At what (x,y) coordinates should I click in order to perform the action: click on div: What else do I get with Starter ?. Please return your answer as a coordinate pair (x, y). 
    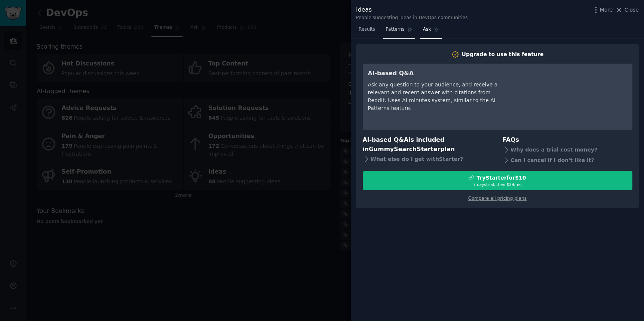
    Looking at the image, I should click on (428, 159).